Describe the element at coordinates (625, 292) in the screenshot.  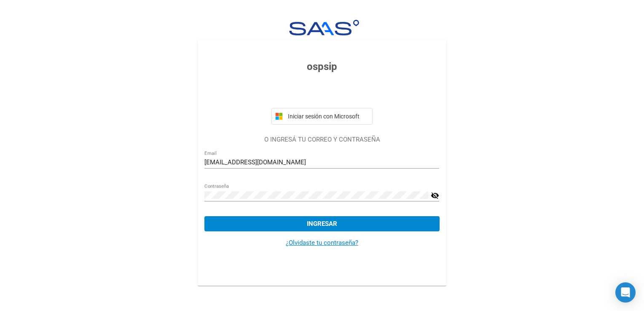
I see `div: Open Intercom Messenger` at that location.